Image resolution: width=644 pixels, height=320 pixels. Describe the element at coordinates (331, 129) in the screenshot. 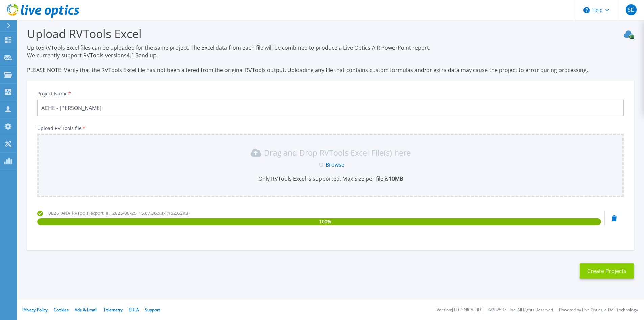

I see `p: Upload RV Tools file` at that location.